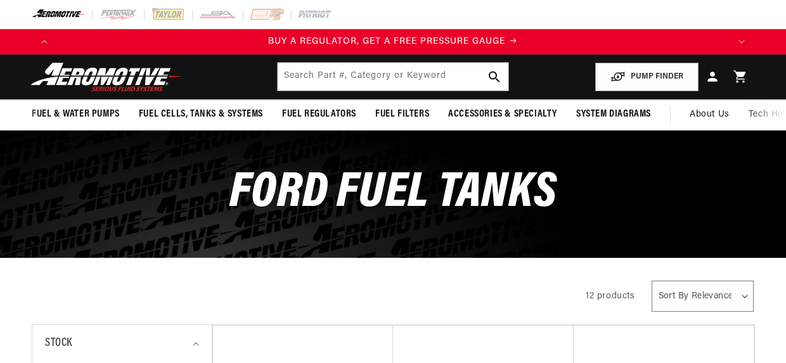 Image resolution: width=786 pixels, height=363 pixels. I want to click on span: Fuel & Water Pumps, so click(75, 114).